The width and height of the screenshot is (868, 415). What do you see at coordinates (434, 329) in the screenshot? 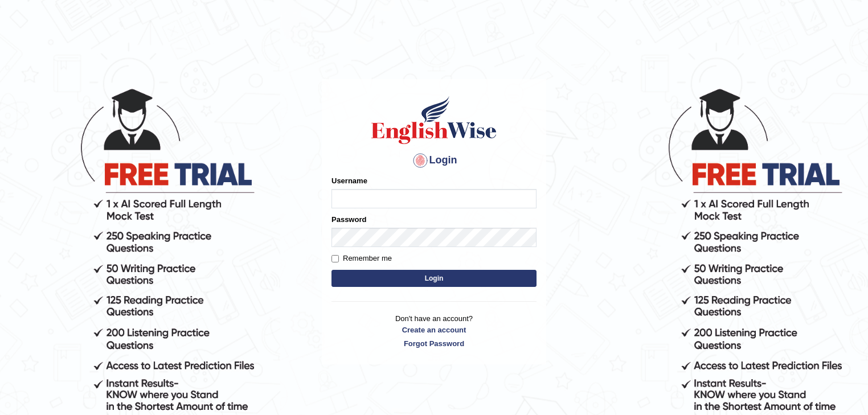
I see `a: Create an account` at bounding box center [434, 329].